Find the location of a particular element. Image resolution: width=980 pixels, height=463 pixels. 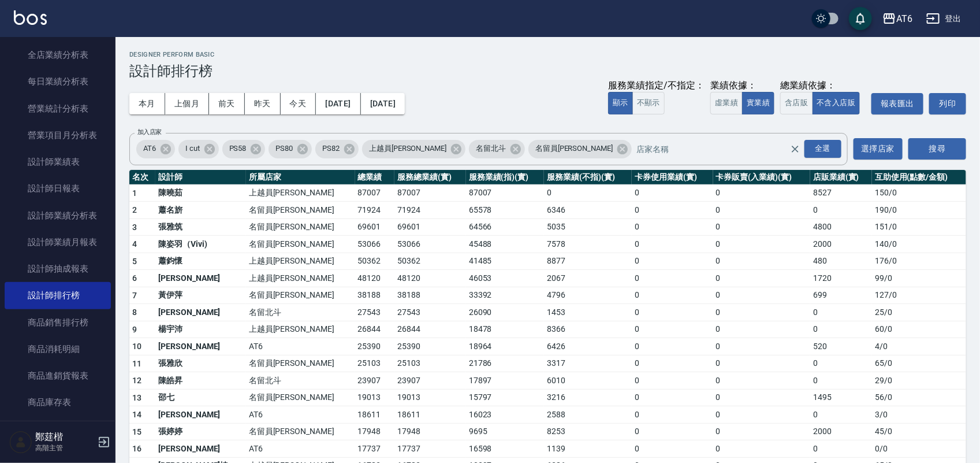

button: 登出 is located at coordinates (944, 18).